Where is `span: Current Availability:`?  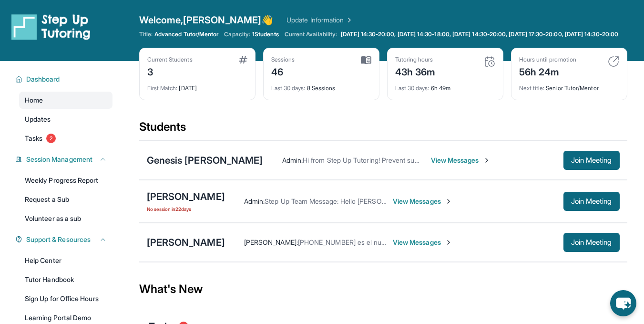
span: Current Availability: is located at coordinates (311, 35).